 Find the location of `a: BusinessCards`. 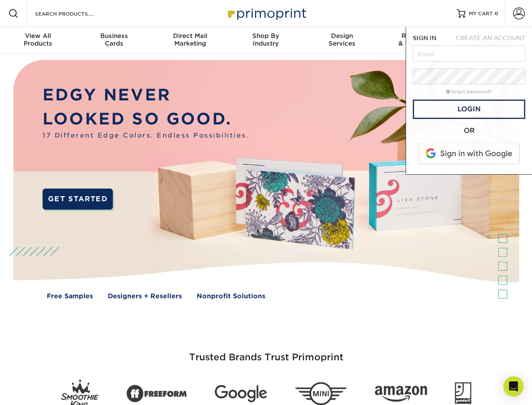

a: BusinessCards is located at coordinates (114, 40).